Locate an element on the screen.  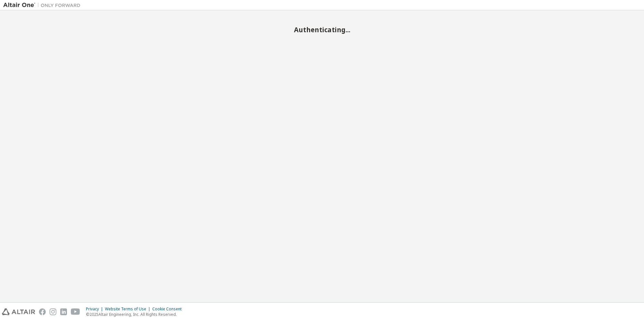
img: linkedin.svg is located at coordinates (64, 312).